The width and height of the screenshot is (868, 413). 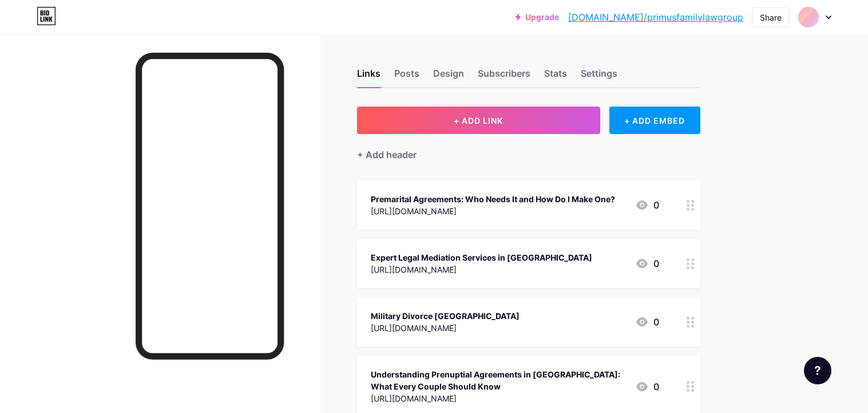 What do you see at coordinates (770, 17) in the screenshot?
I see `div: Share` at bounding box center [770, 17].